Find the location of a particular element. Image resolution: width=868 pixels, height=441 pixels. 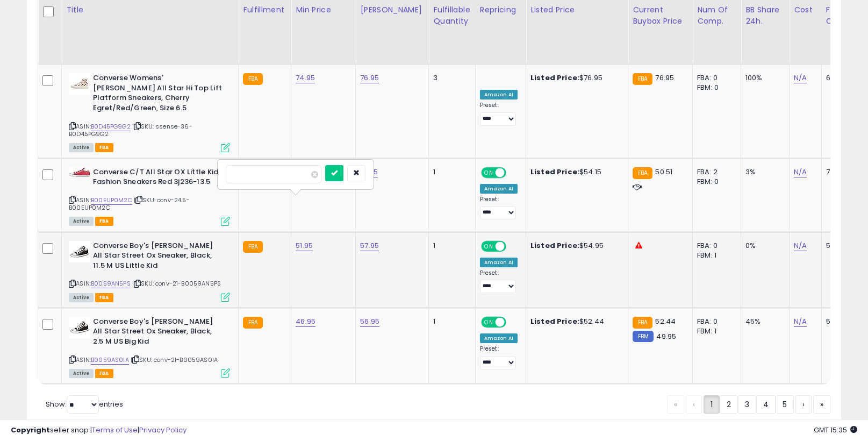

span: 49.95 is located at coordinates (666, 336).